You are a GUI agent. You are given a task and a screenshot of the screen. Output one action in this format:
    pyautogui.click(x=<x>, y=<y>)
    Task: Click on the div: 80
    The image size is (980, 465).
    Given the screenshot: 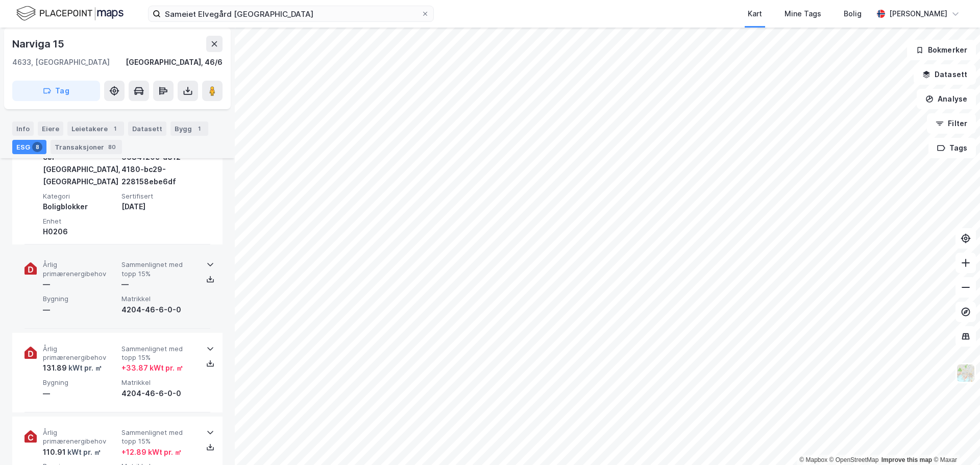 What is the action you would take?
    pyautogui.click(x=111, y=147)
    